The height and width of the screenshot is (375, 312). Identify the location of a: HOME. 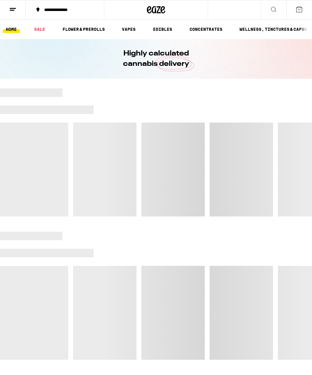
(11, 29).